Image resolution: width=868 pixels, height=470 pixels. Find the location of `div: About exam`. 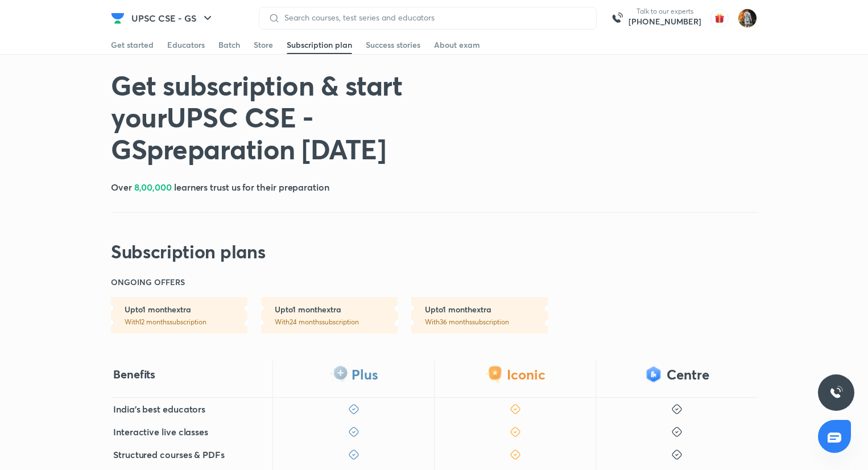

div: About exam is located at coordinates (457, 45).